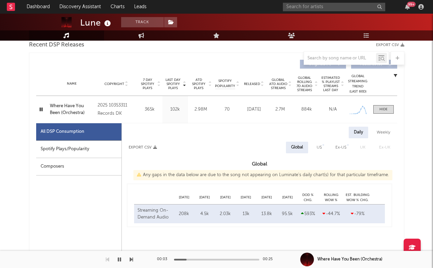 This screenshot has height=268, width=433. Describe the element at coordinates (175, 110) in the screenshot. I see `div: 102k` at that location.